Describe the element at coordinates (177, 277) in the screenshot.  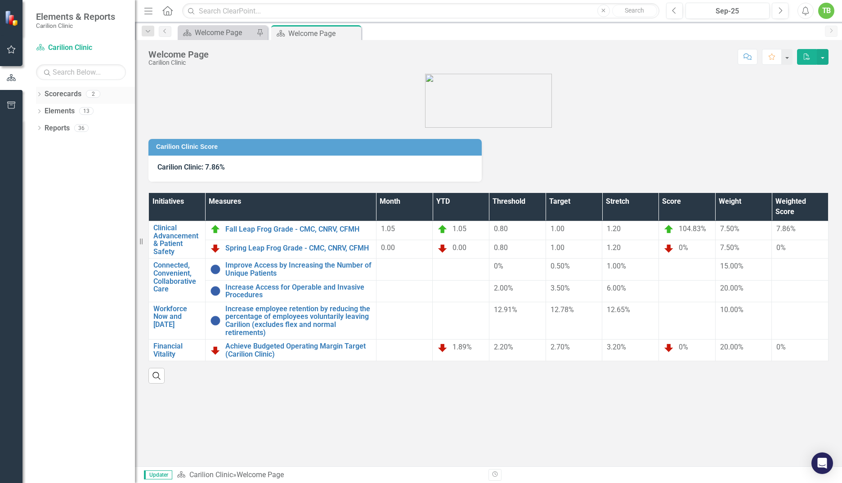
I see `a: Connected, Convenient, Collaborative Care` at that location.